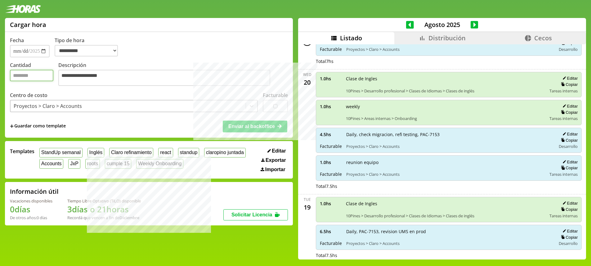 The width and height of the screenshot is (591, 266). I want to click on button: standup, so click(189, 153).